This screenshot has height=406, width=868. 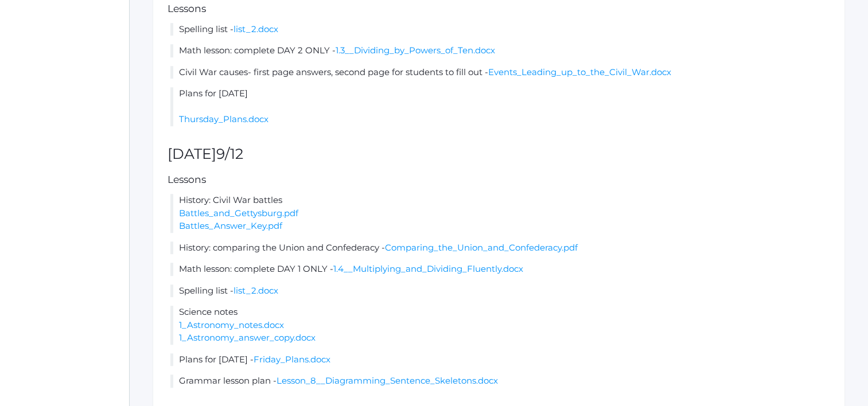 What do you see at coordinates (579, 71) in the screenshot?
I see `a: Events_Leading_up_to_the_Civil_War.docx` at bounding box center [579, 71].